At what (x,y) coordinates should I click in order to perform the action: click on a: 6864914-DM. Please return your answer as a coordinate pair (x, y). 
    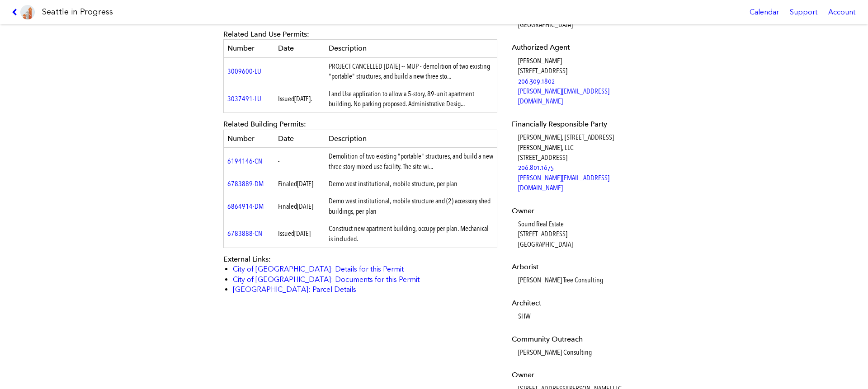
    Looking at the image, I should click on (246, 206).